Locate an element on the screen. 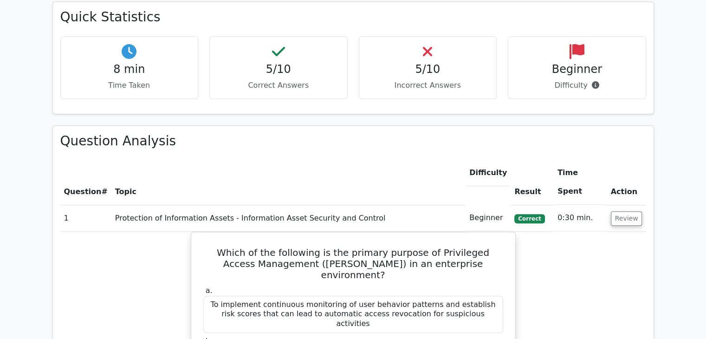  p: Correct Answers is located at coordinates (279, 85).